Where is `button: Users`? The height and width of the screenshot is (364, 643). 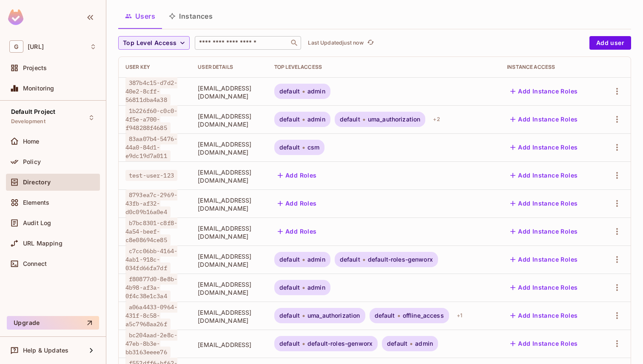 button: Users is located at coordinates (140, 16).